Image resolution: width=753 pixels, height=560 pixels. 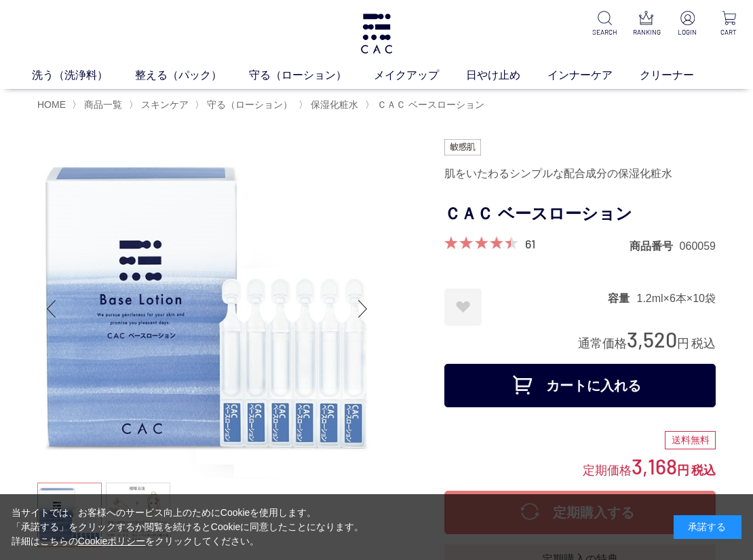 What do you see at coordinates (112, 541) in the screenshot?
I see `a: Cookieポリシー` at bounding box center [112, 541].